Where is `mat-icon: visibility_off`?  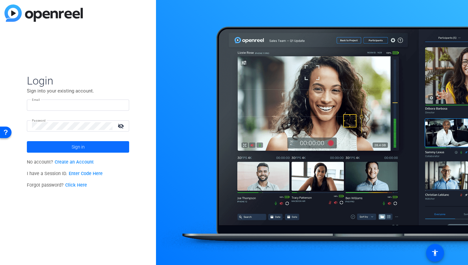 mat-icon: visibility_off is located at coordinates (121, 126).